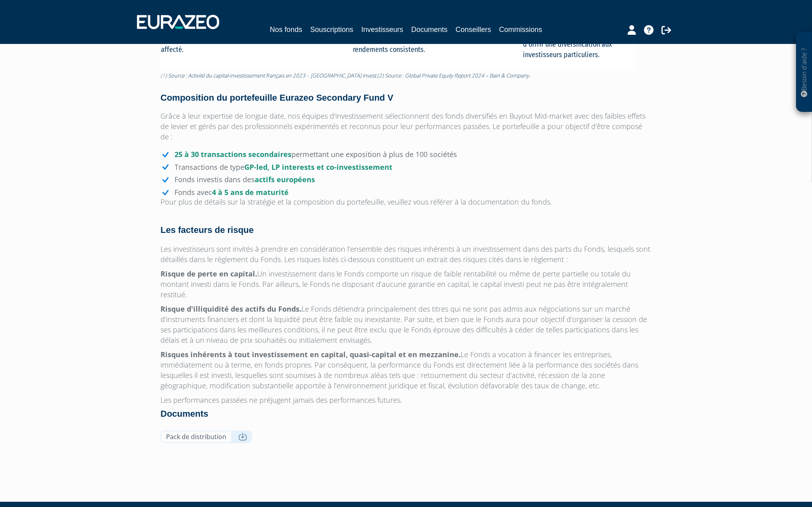 The image size is (812, 507). I want to click on p: Les investisseurs sont invités à prendre en considération l’ensemble des risques inhérents à un i..., so click(406, 254).